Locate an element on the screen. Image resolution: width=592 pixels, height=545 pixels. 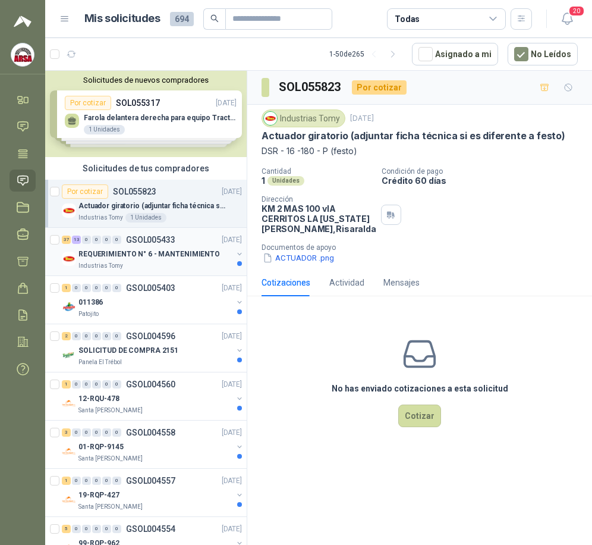
p: Dirección is located at coordinates (319, 199).